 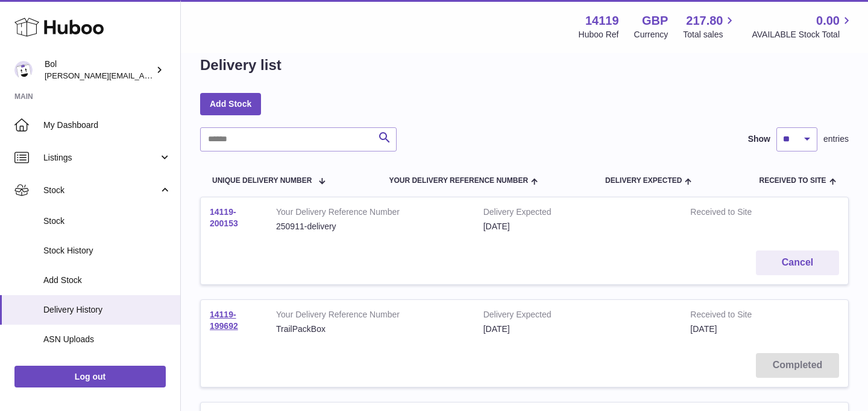 What do you see at coordinates (710, 35) in the screenshot?
I see `span: Total sales` at bounding box center [710, 35].